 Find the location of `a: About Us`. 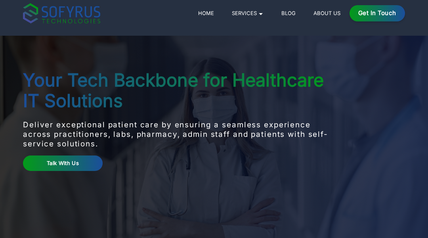

a: About Us is located at coordinates (327, 13).